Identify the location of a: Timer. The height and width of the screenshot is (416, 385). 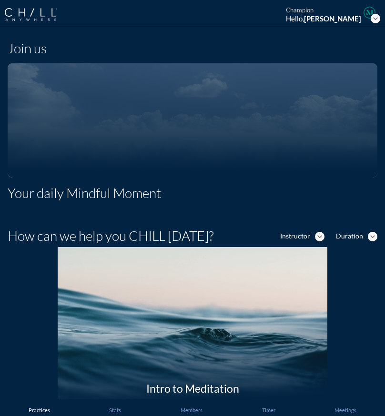
(269, 410).